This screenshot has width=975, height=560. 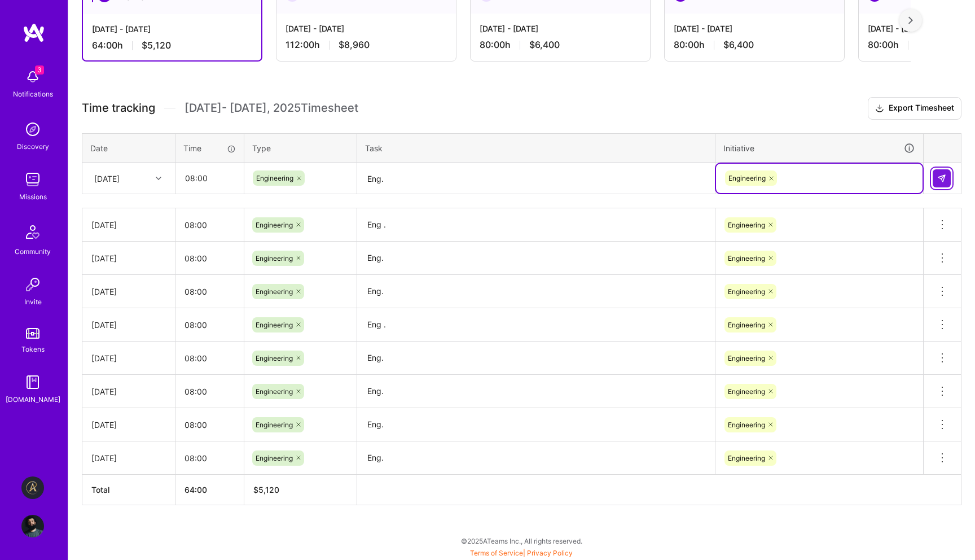 What do you see at coordinates (210, 148) in the screenshot?
I see `div: Time` at bounding box center [210, 148].